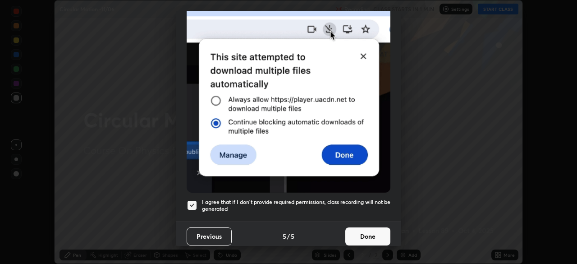 This screenshot has height=264, width=577. Describe the element at coordinates (368, 236) in the screenshot. I see `button: Done` at that location.